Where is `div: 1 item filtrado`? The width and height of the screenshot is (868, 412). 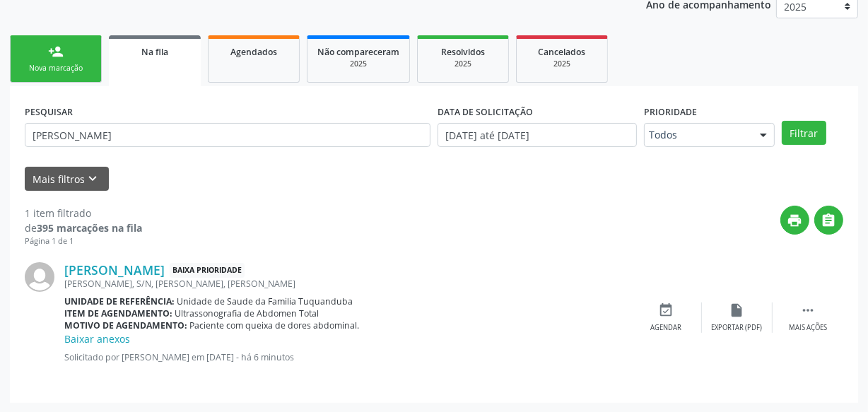 div: 1 item filtrado is located at coordinates (83, 212).